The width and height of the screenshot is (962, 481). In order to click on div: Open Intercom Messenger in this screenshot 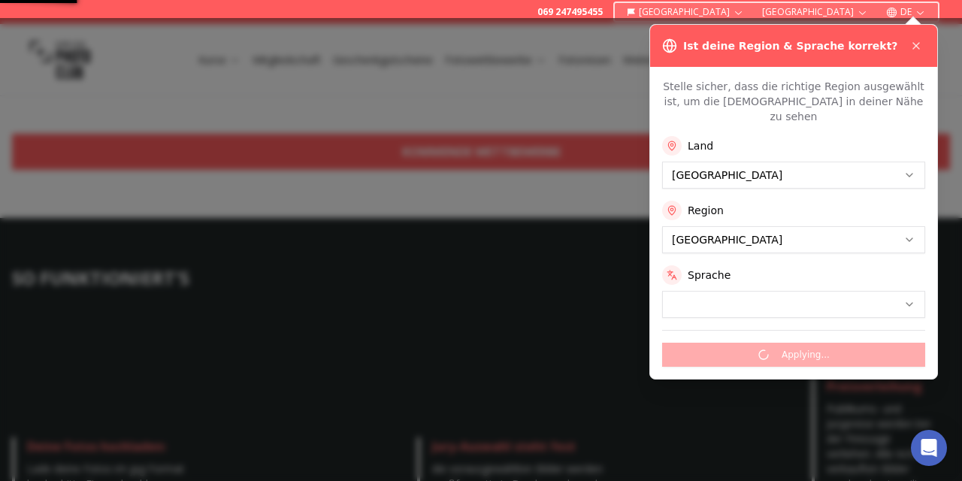, I will do `click(929, 448)`.